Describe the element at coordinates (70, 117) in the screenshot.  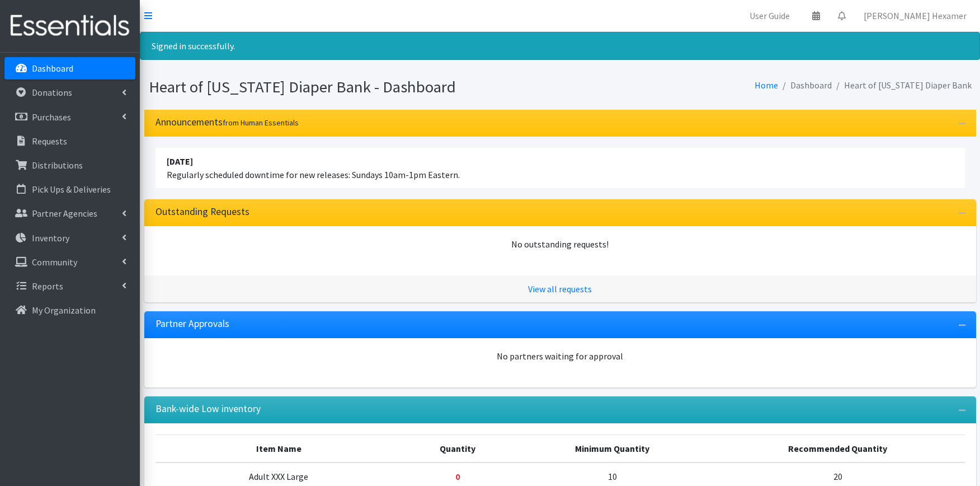
I see `a: Purchases` at that location.